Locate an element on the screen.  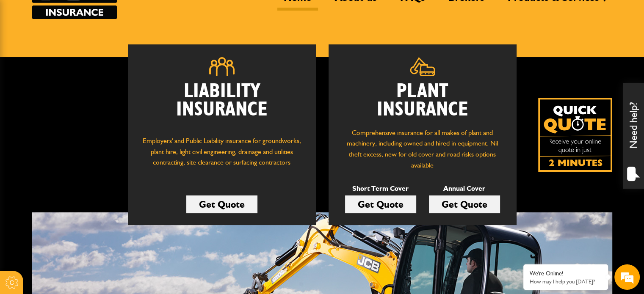
em: Start Chat is located at coordinates (134, 236).